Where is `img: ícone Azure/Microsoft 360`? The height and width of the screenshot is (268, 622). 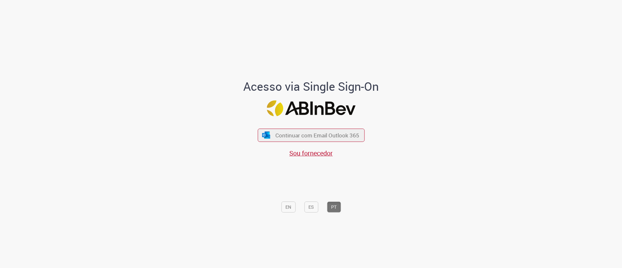
img: ícone Azure/Microsoft 360 is located at coordinates (266, 135).